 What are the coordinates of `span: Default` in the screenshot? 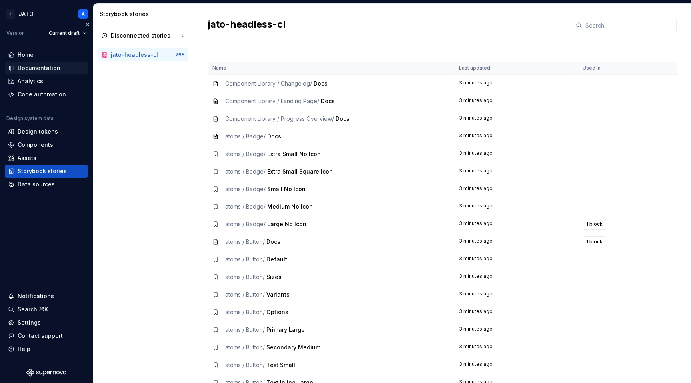 It's located at (277, 259).